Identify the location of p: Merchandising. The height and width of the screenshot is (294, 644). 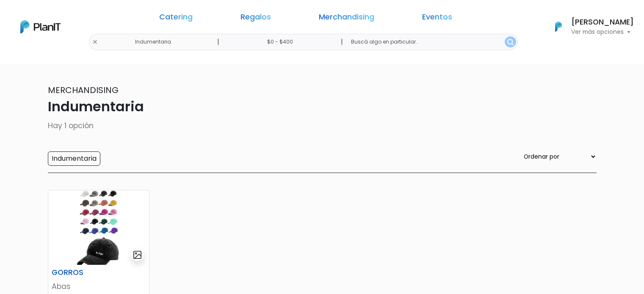
(322, 90).